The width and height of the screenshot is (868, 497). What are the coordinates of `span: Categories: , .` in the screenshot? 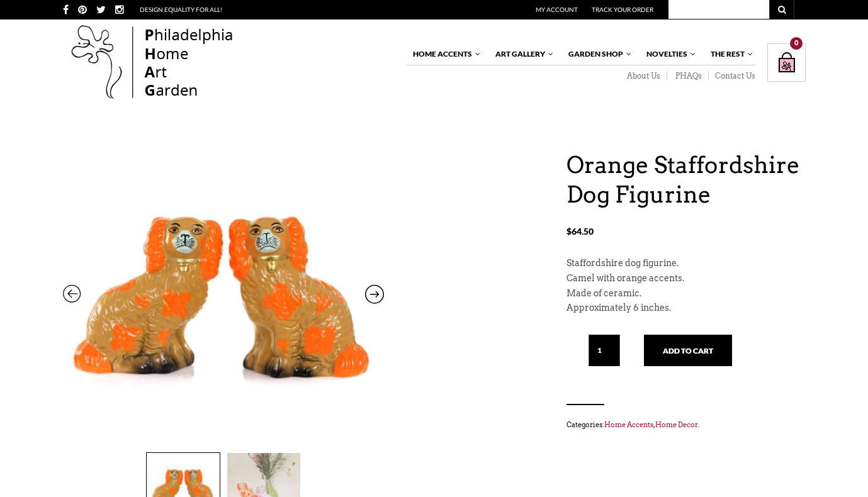 It's located at (686, 424).